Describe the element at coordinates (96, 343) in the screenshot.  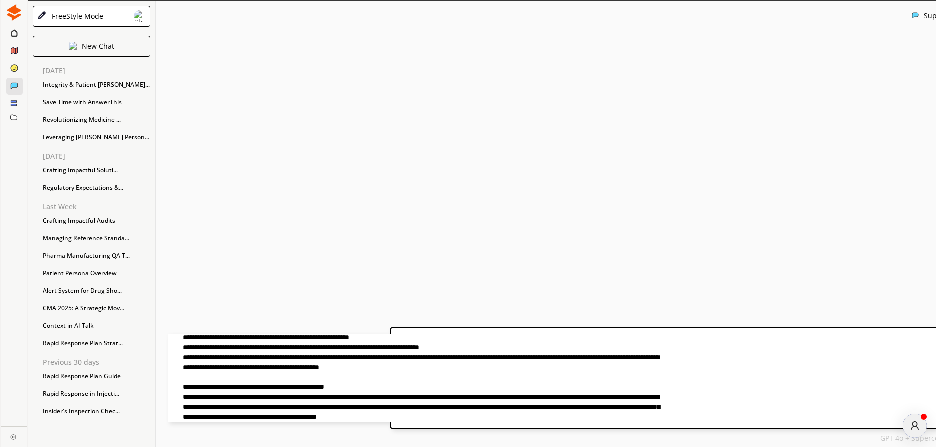
I see `div: Rapid Response Plan Strat...` at that location.